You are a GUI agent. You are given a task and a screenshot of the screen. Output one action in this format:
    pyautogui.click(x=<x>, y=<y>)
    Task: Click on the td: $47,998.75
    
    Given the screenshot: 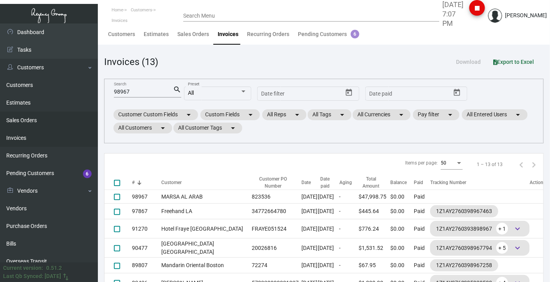 What is the action you would take?
    pyautogui.click(x=375, y=197)
    